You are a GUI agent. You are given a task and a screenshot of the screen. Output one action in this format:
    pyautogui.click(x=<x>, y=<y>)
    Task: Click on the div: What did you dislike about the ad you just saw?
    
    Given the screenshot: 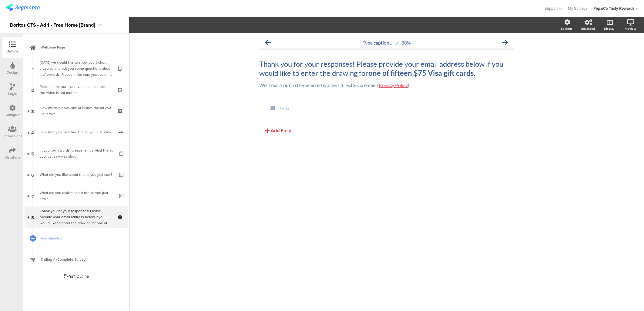 What is the action you would take?
    pyautogui.click(x=77, y=196)
    